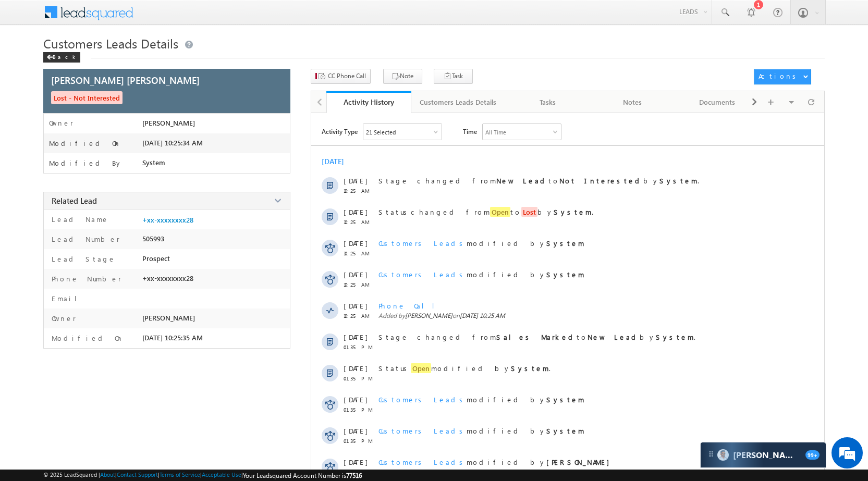 The height and width of the screenshot is (481, 868). Describe the element at coordinates (783, 77) in the screenshot. I see `button: Actions` at that location.